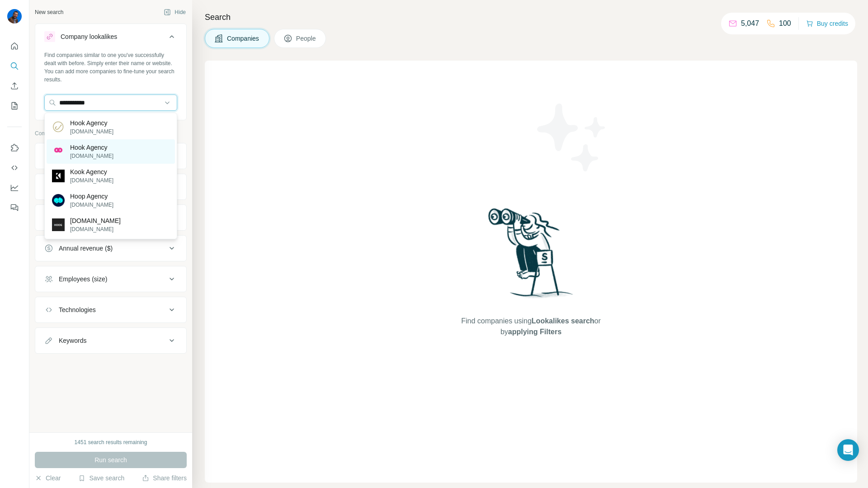 The height and width of the screenshot is (488, 868). I want to click on img: Avatar, so click(14, 16).